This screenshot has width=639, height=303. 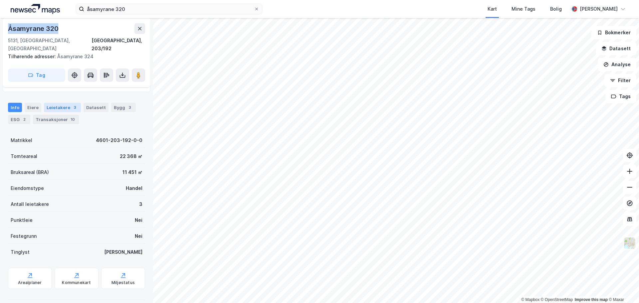 I want to click on div: Kart, so click(x=492, y=9).